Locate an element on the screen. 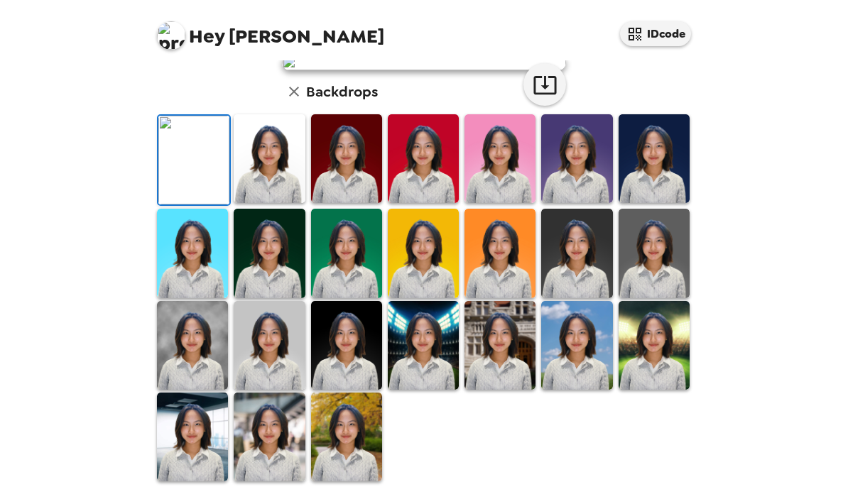 This screenshot has height=504, width=848. span: Hey is located at coordinates (206, 36).